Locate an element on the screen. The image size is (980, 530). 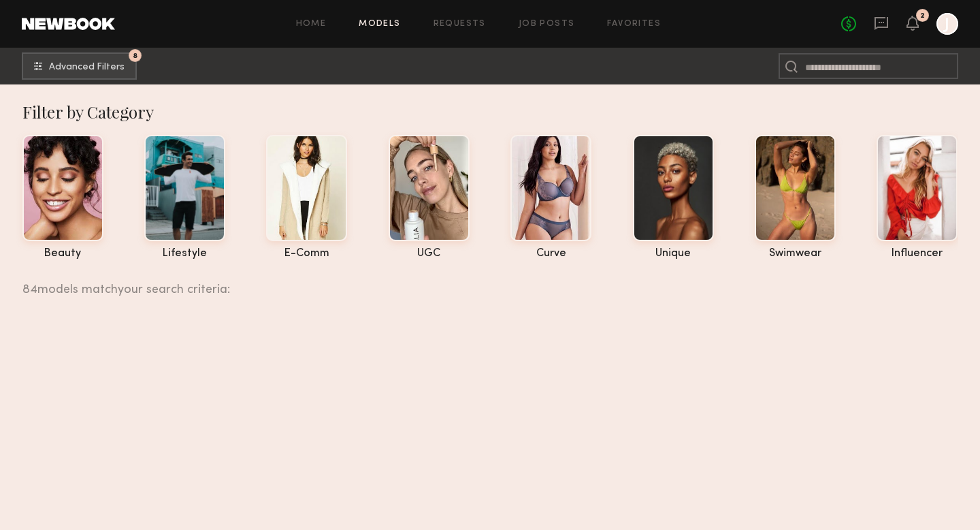
a: Requests is located at coordinates (460, 24).